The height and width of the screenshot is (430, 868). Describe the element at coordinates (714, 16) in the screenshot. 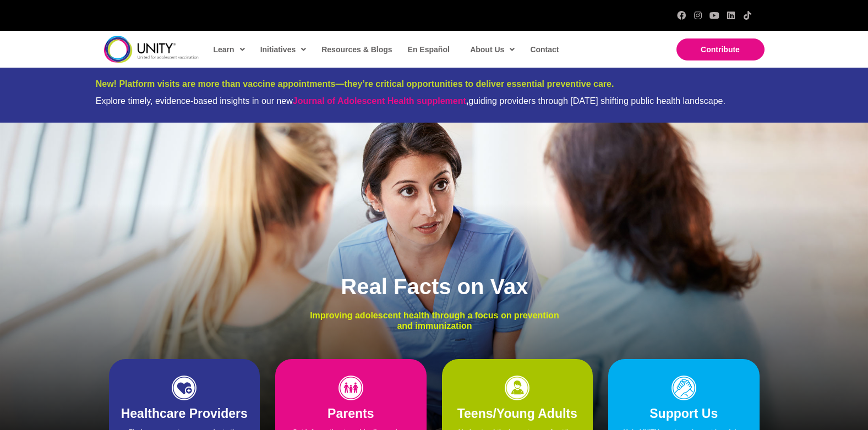

I see `a: YouTube` at that location.